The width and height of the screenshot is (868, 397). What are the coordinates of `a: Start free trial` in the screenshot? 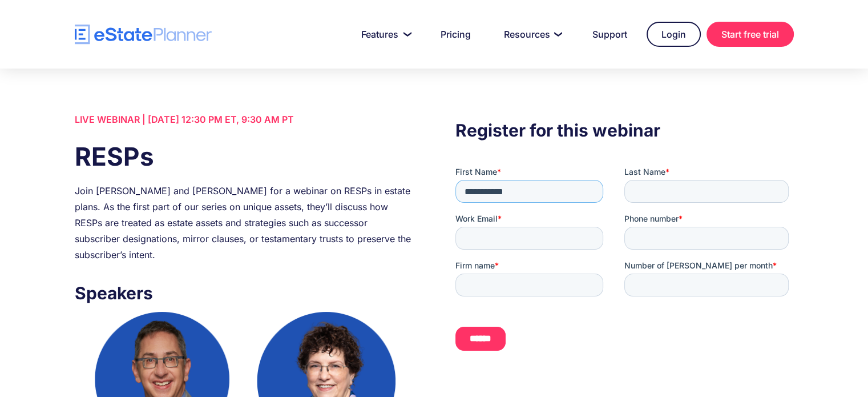 It's located at (750, 35).